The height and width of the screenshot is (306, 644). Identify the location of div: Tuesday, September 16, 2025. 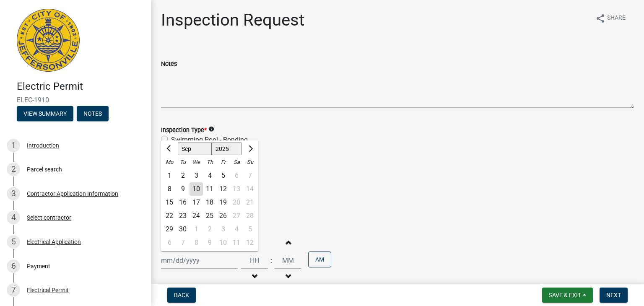
(182, 203).